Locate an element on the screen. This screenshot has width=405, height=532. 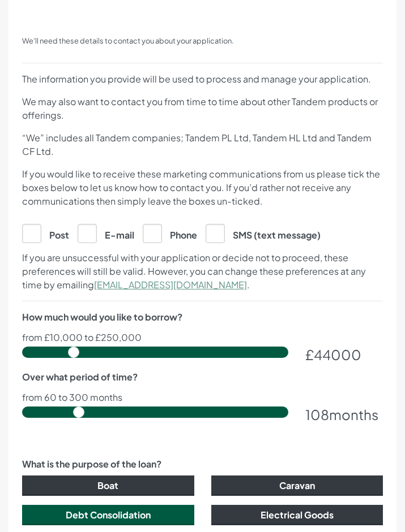
button: Debt Consolidation is located at coordinates (108, 515).